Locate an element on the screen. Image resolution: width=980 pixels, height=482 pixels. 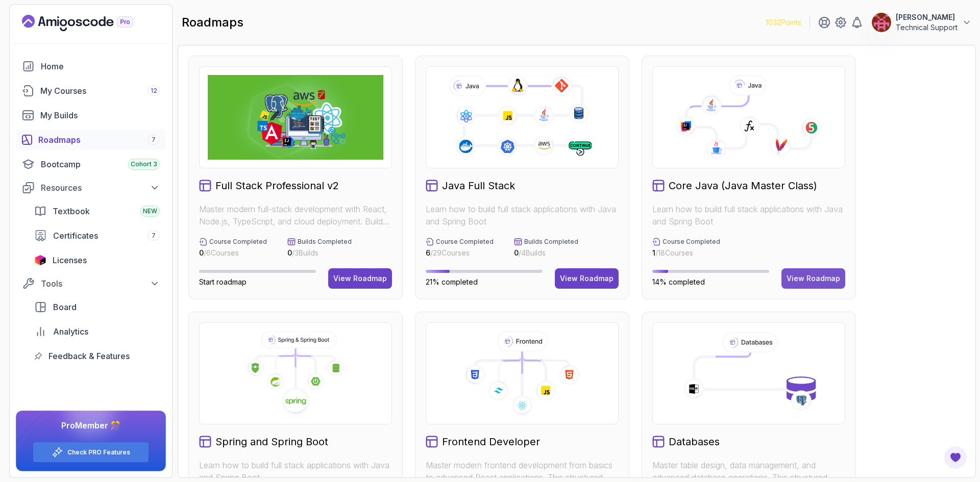
a: certificates is located at coordinates (97, 236).